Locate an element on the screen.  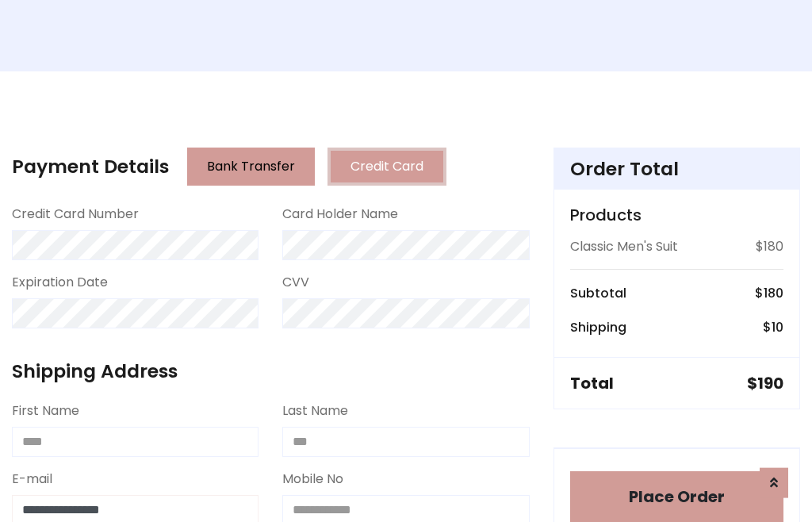
h4: Order Total is located at coordinates (677, 169).